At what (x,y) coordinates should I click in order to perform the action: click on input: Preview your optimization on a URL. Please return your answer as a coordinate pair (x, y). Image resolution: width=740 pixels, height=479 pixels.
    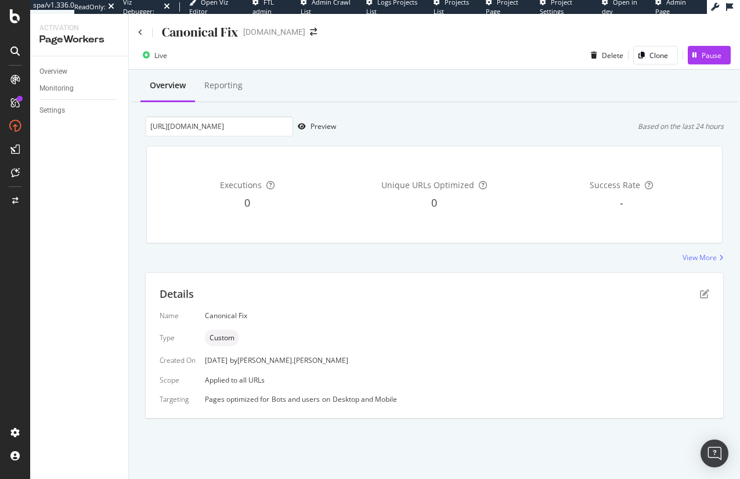
    Looking at the image, I should click on (219, 126).